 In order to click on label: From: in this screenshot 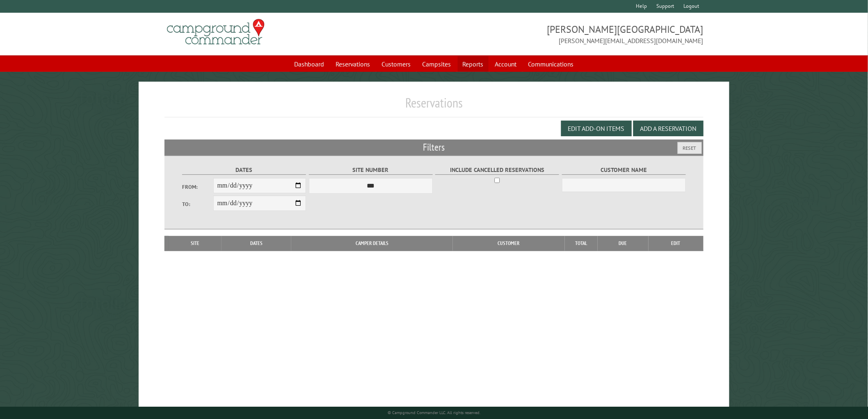, I will do `click(198, 187)`.